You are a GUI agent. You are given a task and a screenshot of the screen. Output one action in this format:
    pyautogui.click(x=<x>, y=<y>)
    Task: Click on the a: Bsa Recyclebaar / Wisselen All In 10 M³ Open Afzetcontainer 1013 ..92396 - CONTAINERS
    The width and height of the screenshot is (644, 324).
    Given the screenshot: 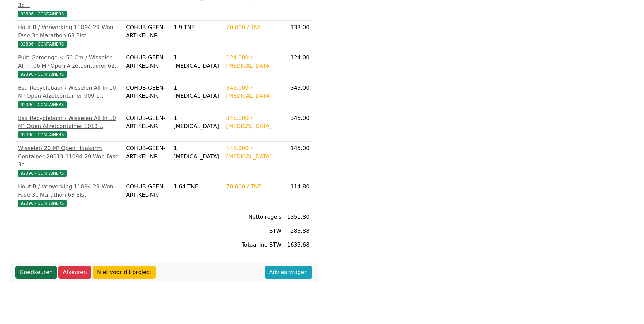 What is the action you would take?
    pyautogui.click(x=69, y=126)
    